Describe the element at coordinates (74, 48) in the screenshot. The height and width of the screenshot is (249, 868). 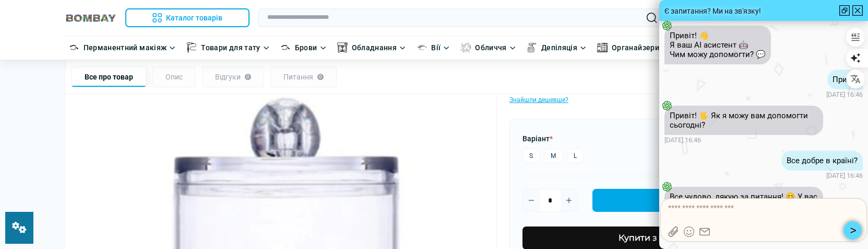
I see `img: Перманентний макіяж` at that location.